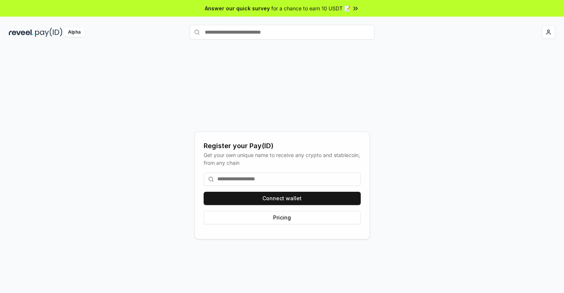 The image size is (564, 293). Describe the element at coordinates (282, 199) in the screenshot. I see `button: Connect wallet` at that location.